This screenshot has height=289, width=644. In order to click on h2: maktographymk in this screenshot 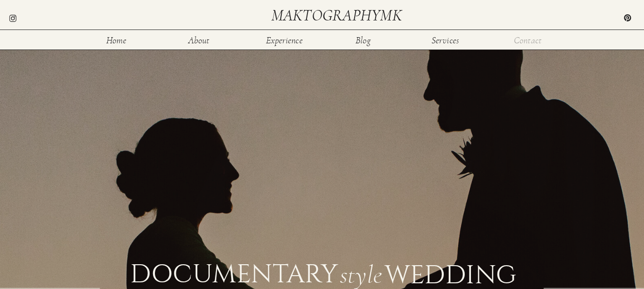, I will do `click(338, 15)`.